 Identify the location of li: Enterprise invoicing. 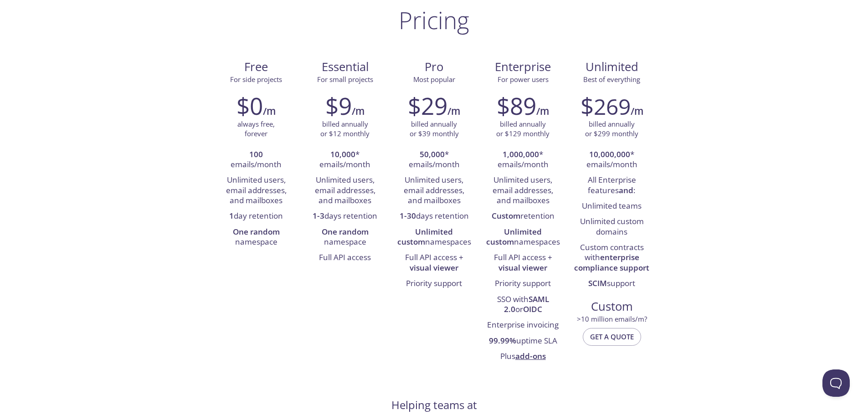
(523, 325).